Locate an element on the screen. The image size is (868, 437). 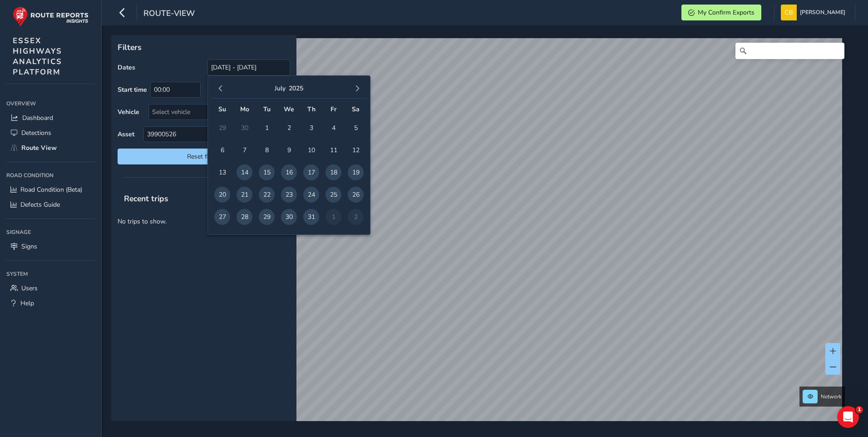
img: rr logo is located at coordinates (51, 16).